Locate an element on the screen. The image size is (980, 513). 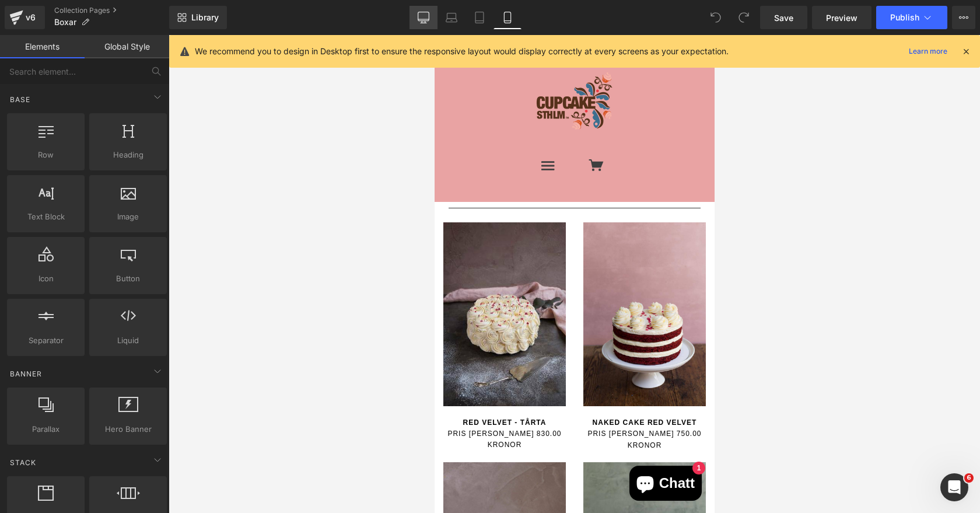
span: Text Block is located at coordinates (45, 217).